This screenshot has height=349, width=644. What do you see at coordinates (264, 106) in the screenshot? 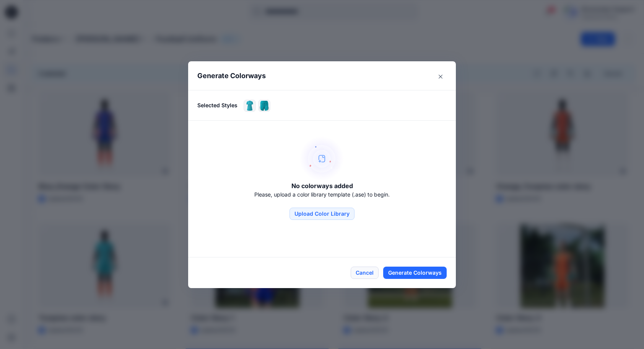
I see `img: Turqoise color story shorts` at bounding box center [264, 106].